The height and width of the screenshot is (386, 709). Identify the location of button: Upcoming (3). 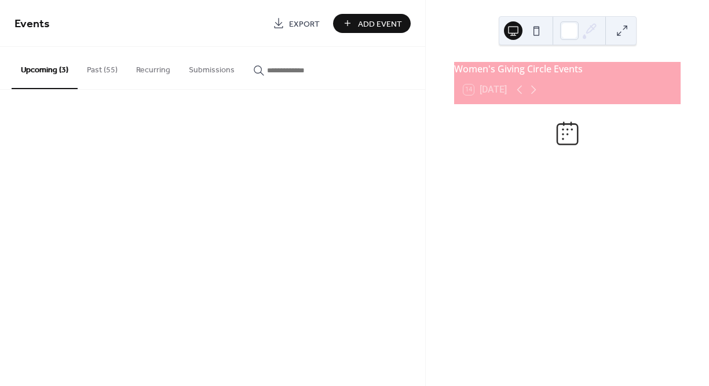
(45, 68).